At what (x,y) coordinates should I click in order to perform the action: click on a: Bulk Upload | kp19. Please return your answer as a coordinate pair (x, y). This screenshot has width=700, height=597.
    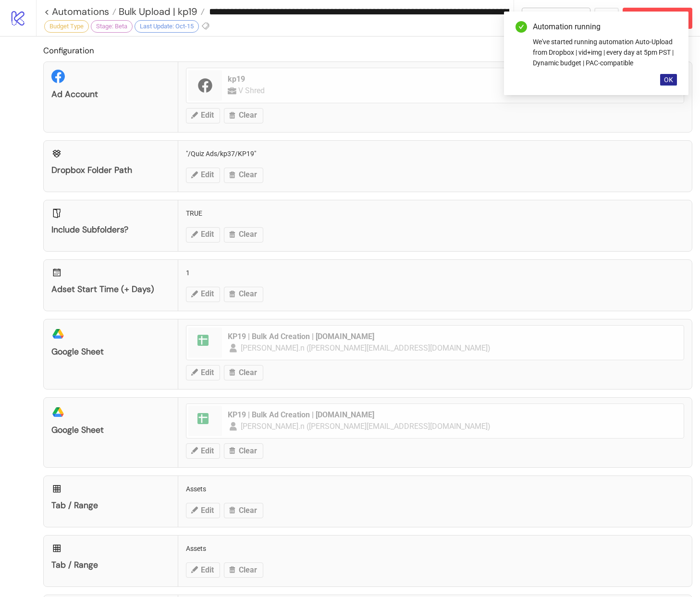
    Looking at the image, I should click on (160, 11).